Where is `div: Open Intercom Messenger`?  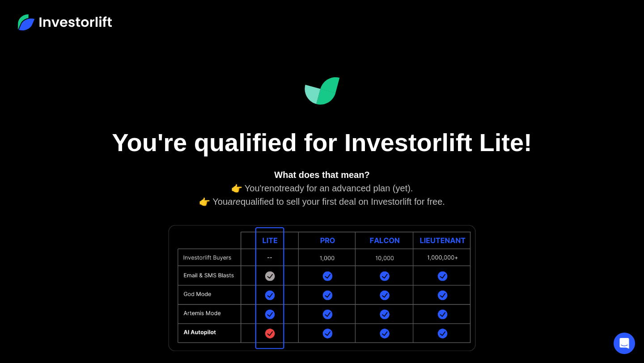 div: Open Intercom Messenger is located at coordinates (624, 343).